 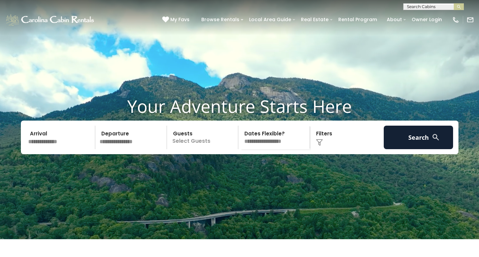 What do you see at coordinates (239, 106) in the screenshot?
I see `h1: Your Adventure Starts Here` at bounding box center [239, 106].